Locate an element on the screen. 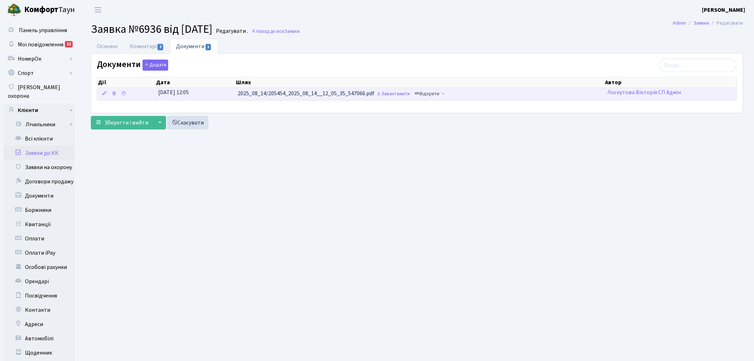  th: Дії is located at coordinates (126, 82).